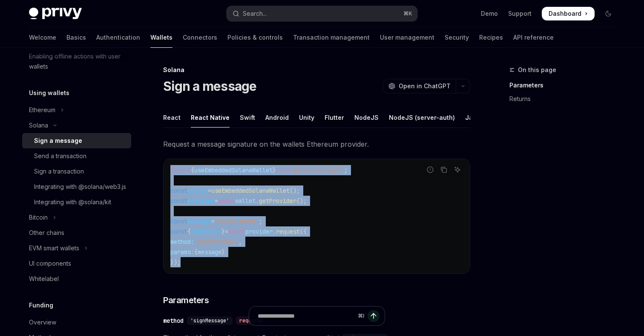 The height and width of the screenshot is (336, 644). Describe the element at coordinates (490, 14) in the screenshot. I see `a: Demo` at that location.